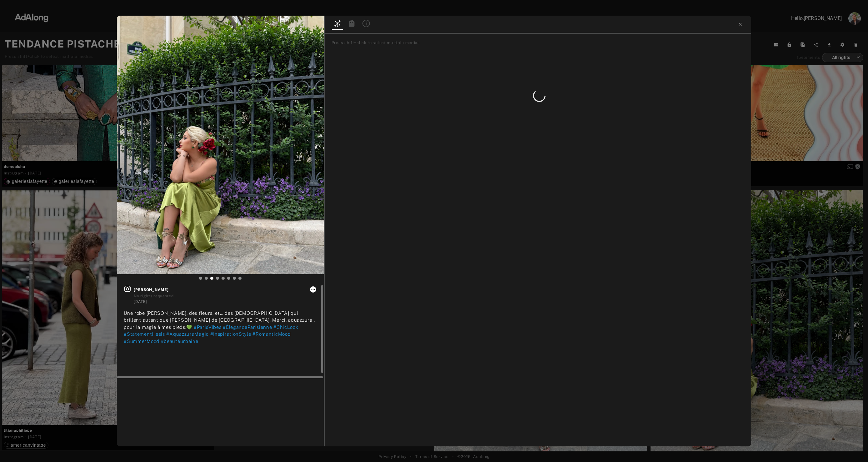 The height and width of the screenshot is (462, 868). What do you see at coordinates (852, 447) in the screenshot?
I see `div: Chat Widget` at bounding box center [852, 447].